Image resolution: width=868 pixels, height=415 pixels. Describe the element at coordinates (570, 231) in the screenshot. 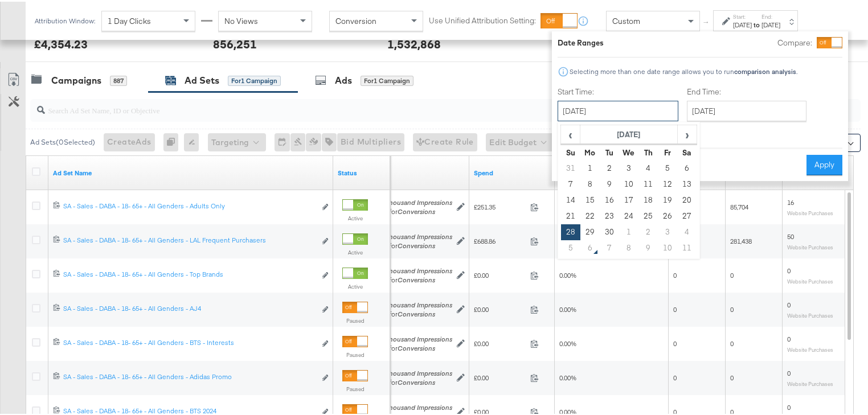

I see `td: 28` at that location.